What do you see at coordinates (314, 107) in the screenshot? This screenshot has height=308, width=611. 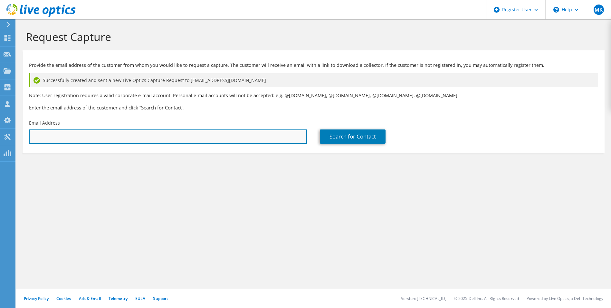 I see `h3: Enter the email address of the customer and click “Search for Contact”.` at bounding box center [314, 107].